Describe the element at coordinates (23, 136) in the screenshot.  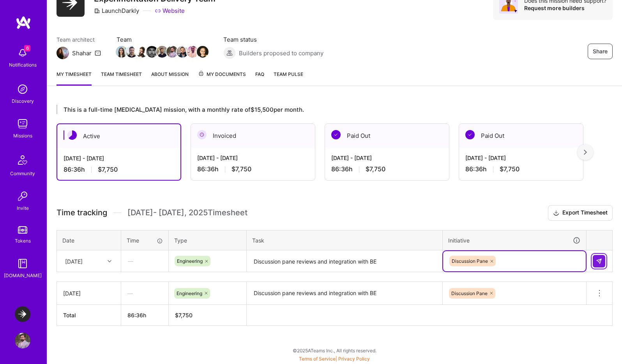
I see `div: Missions` at that location.